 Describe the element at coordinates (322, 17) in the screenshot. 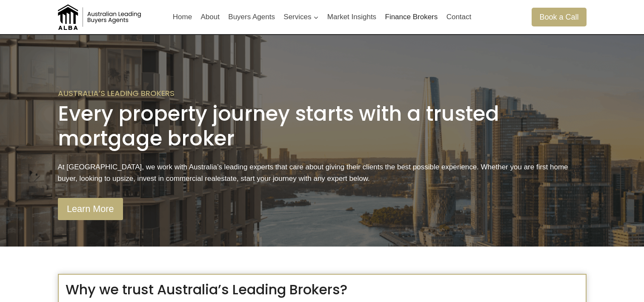

I see `nav: Primary Navigation` at that location.